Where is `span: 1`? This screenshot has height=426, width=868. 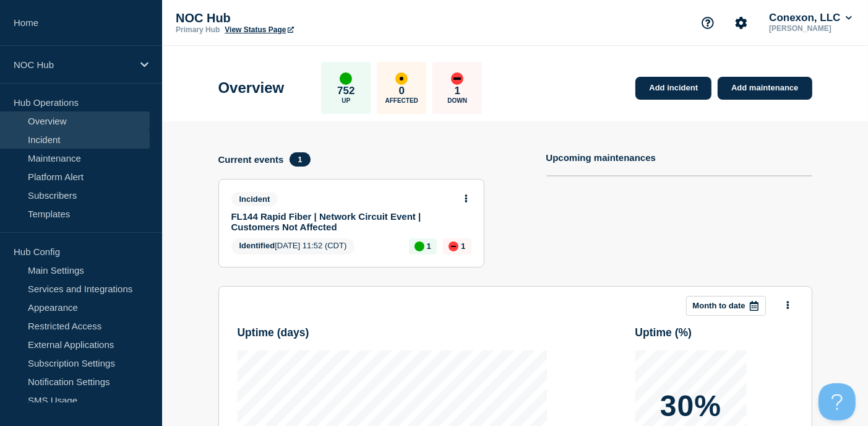
span: 1 is located at coordinates (300, 159).